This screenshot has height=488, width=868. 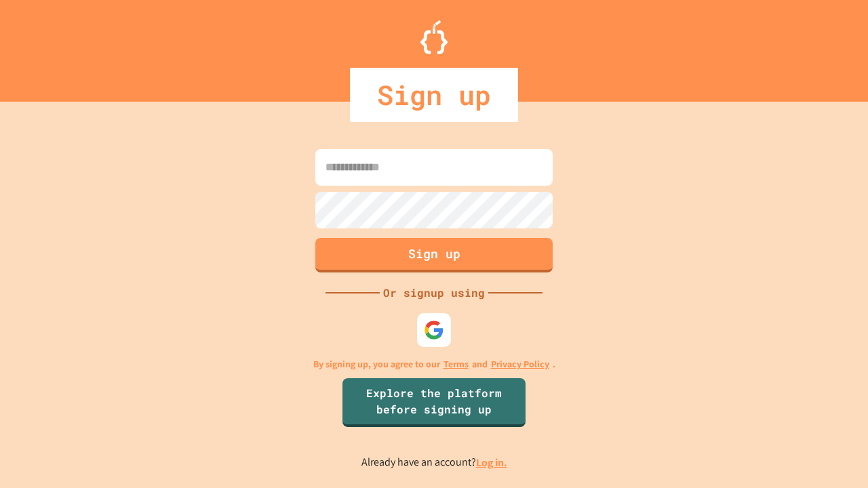 What do you see at coordinates (434, 330) in the screenshot?
I see `img: google-icon.svg` at bounding box center [434, 330].